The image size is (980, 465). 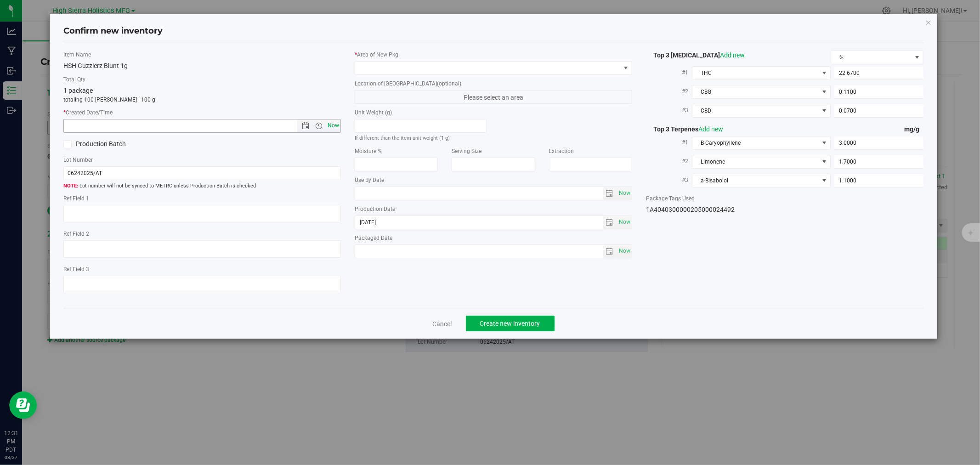 I want to click on h4: Confirm new inventory, so click(x=113, y=32).